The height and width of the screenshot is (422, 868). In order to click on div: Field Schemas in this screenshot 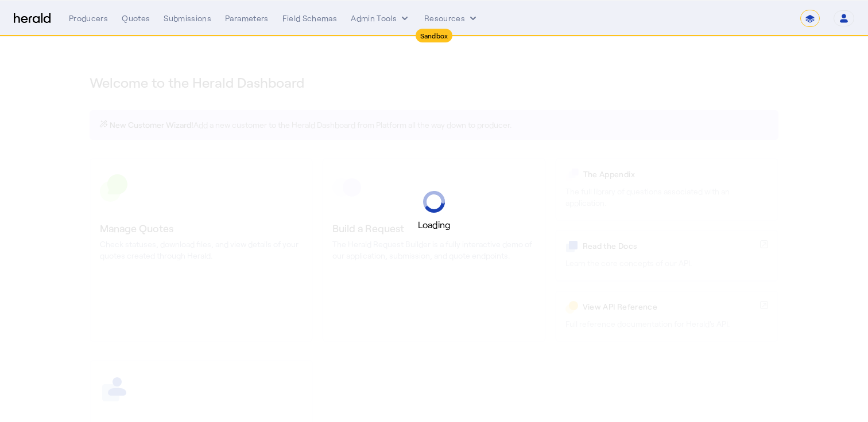, I will do `click(310, 18)`.